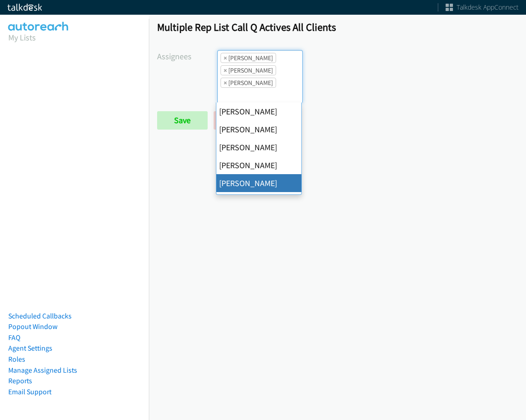 The height and width of the screenshot is (420, 526). Describe the element at coordinates (43, 370) in the screenshot. I see `a: Manage Assigned Lists` at that location.